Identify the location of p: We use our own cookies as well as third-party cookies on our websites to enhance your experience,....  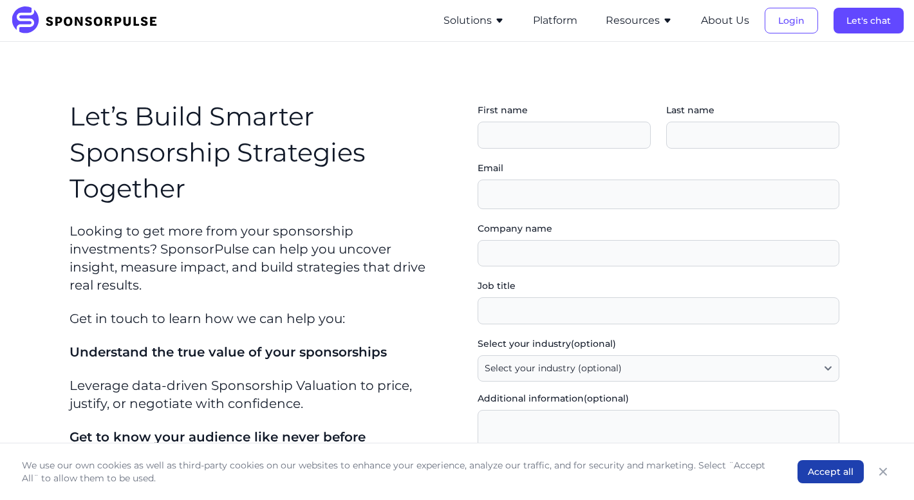
(397, 472).